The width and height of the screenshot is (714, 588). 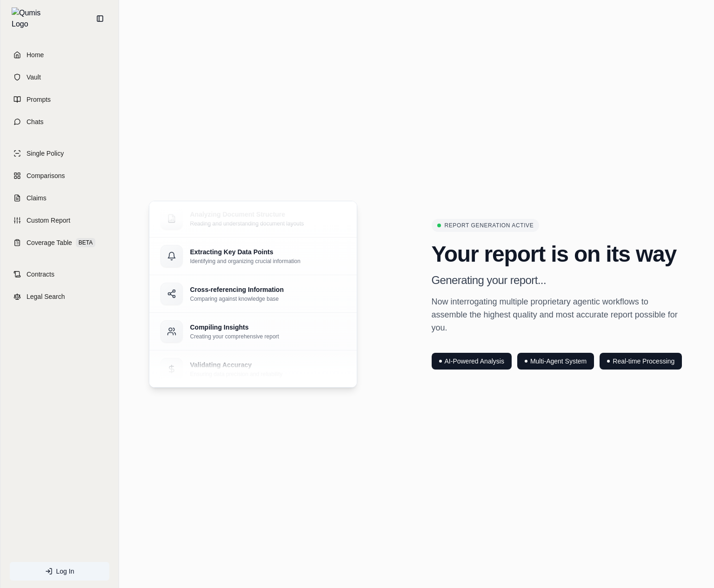 I want to click on a: Legal Search, so click(x=60, y=296).